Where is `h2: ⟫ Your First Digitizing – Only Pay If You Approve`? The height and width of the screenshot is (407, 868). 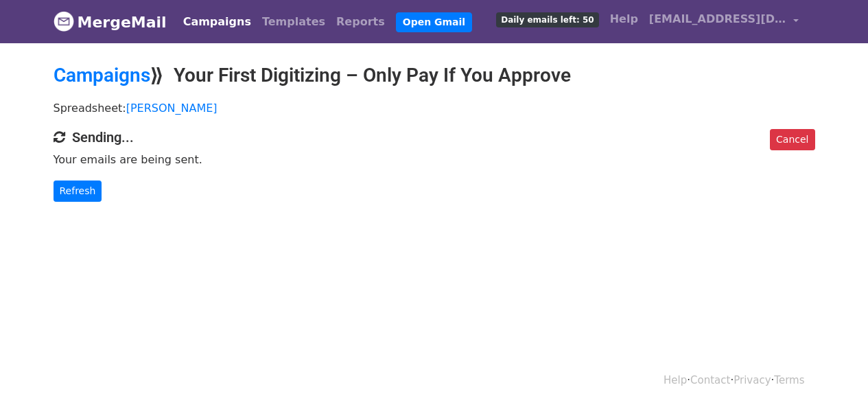
h2: ⟫ Your First Digitizing – Only Pay If You Approve is located at coordinates (434, 76).